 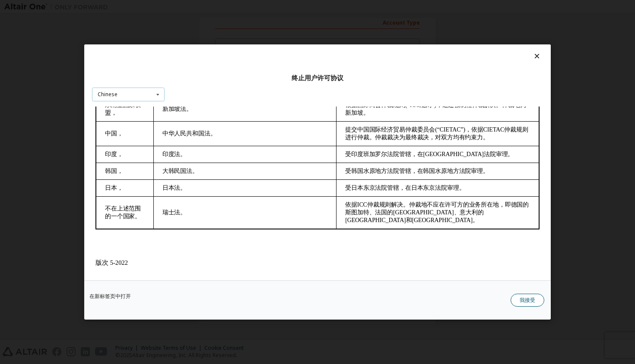 What do you see at coordinates (33, 64) in the screenshot?
I see `td: 韩国，` at bounding box center [33, 64].